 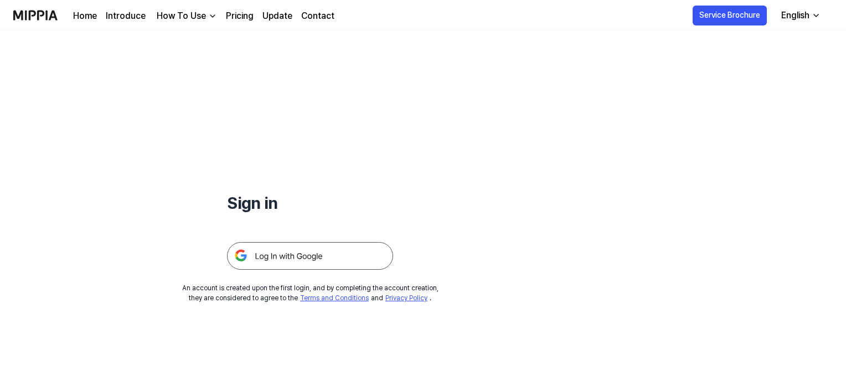 I want to click on img: down, so click(x=212, y=16).